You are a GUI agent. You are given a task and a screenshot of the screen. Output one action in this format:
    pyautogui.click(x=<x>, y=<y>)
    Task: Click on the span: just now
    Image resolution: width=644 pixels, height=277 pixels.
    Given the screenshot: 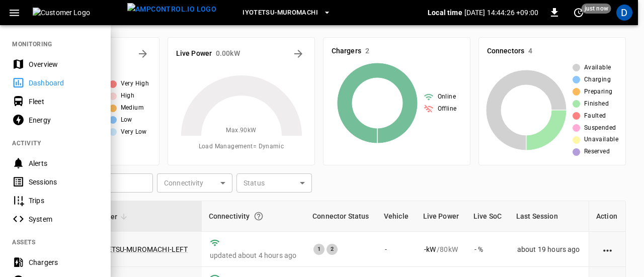 What is the action you would take?
    pyautogui.click(x=596, y=9)
    